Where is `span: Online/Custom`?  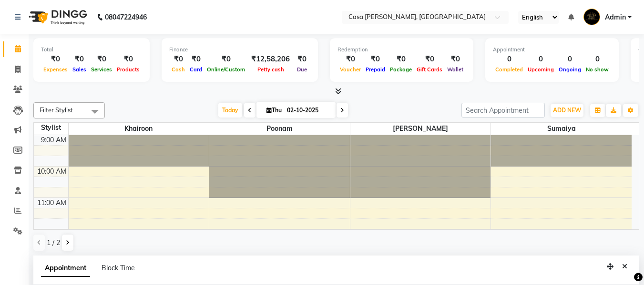 span: Online/Custom is located at coordinates (226, 70).